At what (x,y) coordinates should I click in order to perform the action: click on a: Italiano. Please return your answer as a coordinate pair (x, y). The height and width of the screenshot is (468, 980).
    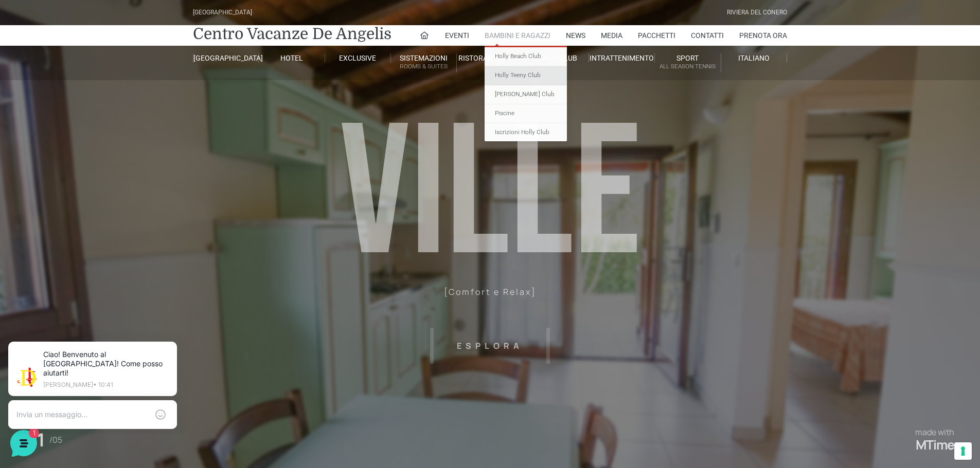
    Looking at the image, I should click on (754, 58).